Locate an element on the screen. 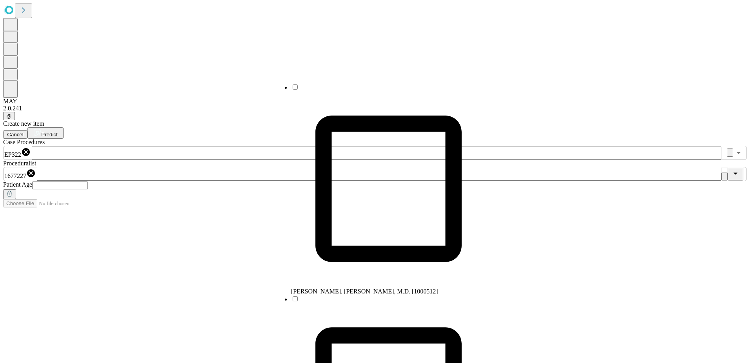  span: Scheduled Procedure is located at coordinates (24, 142).